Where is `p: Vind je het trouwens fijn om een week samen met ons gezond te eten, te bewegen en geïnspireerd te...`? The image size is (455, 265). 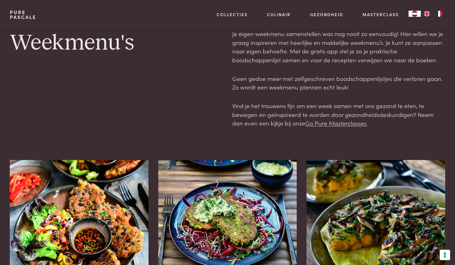
p: Vind je het trouwens fijn om een week samen met ons gezond te eten, te bewegen en geïnspireerd te... is located at coordinates (339, 115).